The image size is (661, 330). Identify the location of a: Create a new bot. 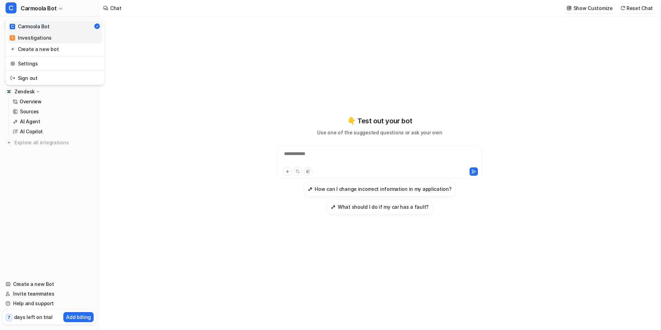
(55, 49).